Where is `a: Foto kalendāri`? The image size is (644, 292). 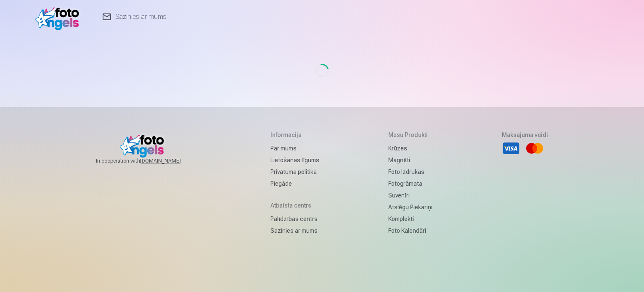
a: Foto kalendāri is located at coordinates (410, 231).